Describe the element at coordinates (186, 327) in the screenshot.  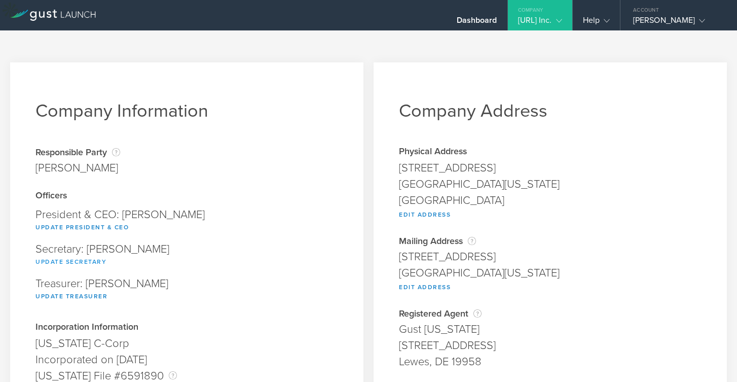
I see `div: Incorporation Information` at that location.